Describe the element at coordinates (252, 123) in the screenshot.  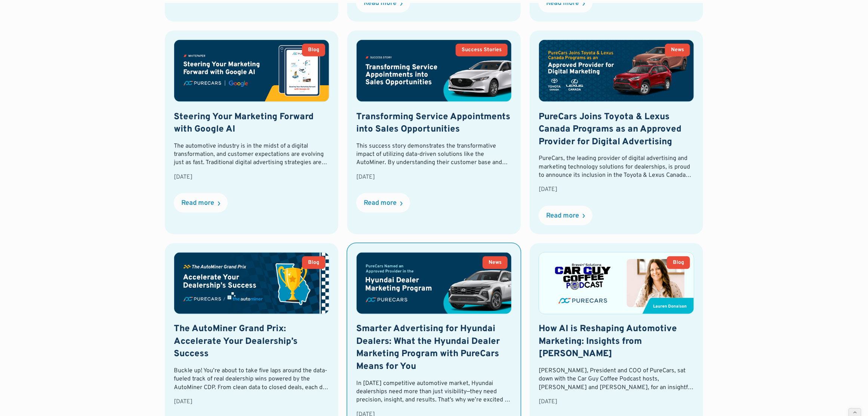
I see `h2: Steering Your Marketing Forward with Google AI` at that location.